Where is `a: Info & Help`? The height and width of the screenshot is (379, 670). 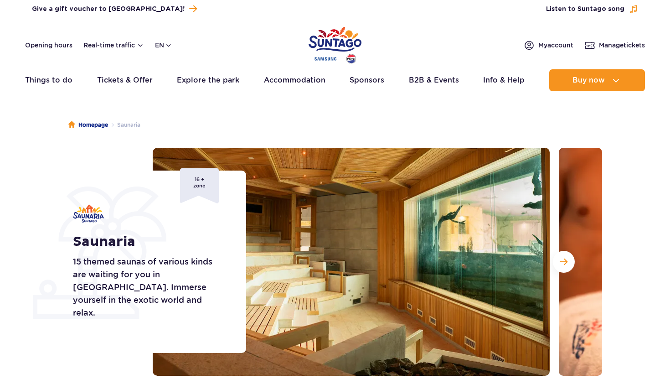
a: Info & Help is located at coordinates (504, 80).